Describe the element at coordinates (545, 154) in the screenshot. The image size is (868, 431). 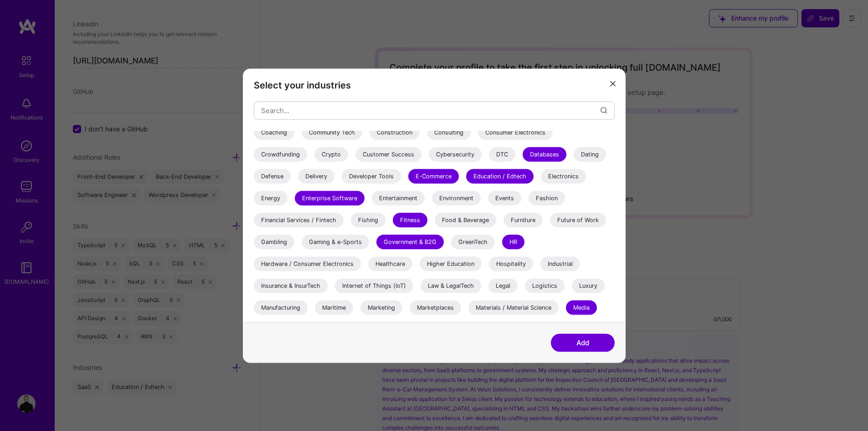
I see `div: Databases` at that location.